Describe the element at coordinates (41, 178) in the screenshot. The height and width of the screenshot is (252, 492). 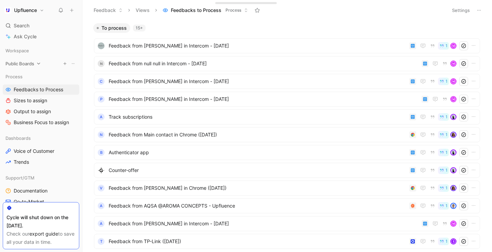
I see `div: Support/GTM` at that location.